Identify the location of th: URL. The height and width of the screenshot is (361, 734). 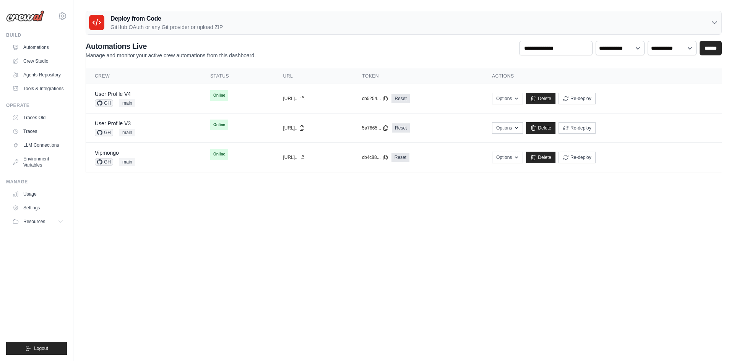
(313, 76).